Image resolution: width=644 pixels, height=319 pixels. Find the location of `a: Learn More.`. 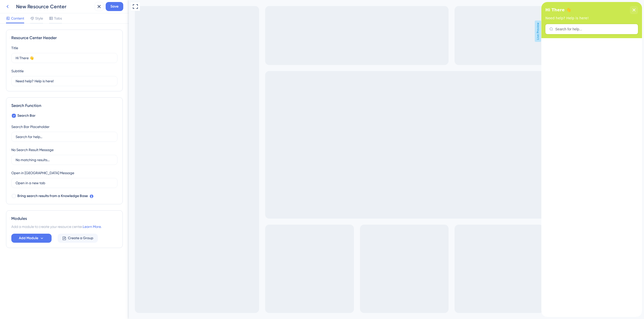

a: Learn More. is located at coordinates (92, 227).